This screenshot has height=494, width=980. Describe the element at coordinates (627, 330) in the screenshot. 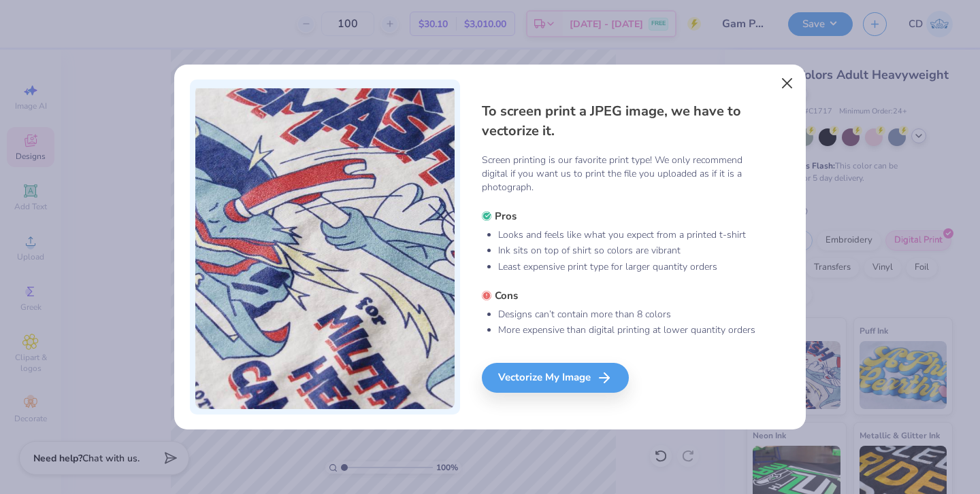

I see `li: More expensive than digital printing at lower quantity orders` at that location.